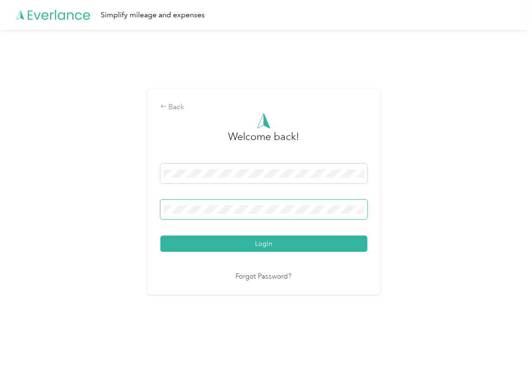 The height and width of the screenshot is (377, 532). What do you see at coordinates (264, 244) in the screenshot?
I see `button: Login` at bounding box center [264, 244].